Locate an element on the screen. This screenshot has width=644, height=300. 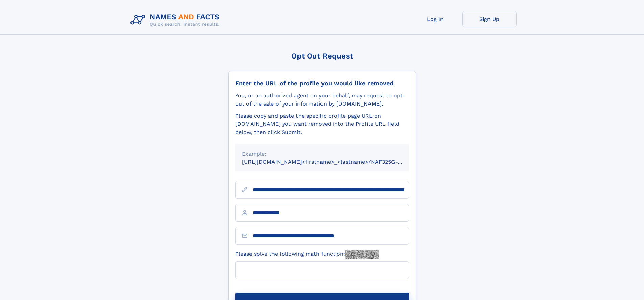
a: Log In is located at coordinates (435, 19).